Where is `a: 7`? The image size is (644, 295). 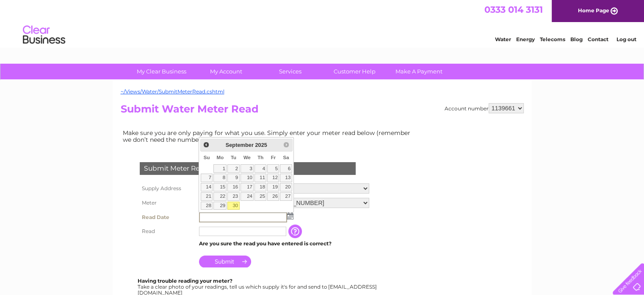
a: 7 is located at coordinates (207, 178).